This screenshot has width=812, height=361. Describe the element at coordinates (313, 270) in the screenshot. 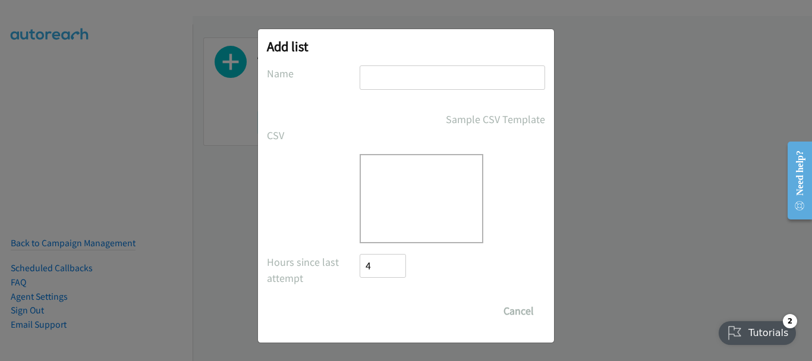

I see `label: Automatically skip records you've called within this time frame. Note: They'll still appear in th...` at that location.